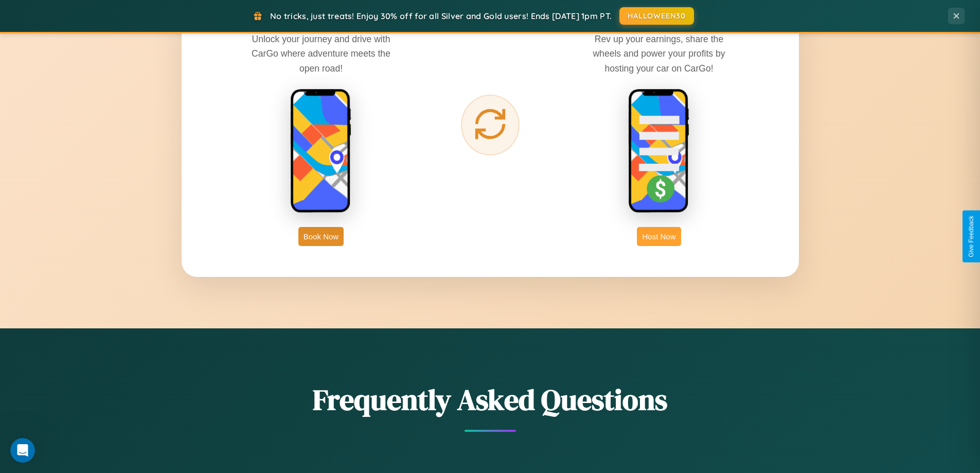 The height and width of the screenshot is (473, 980). What do you see at coordinates (659, 151) in the screenshot?
I see `img: host phone` at bounding box center [659, 151].